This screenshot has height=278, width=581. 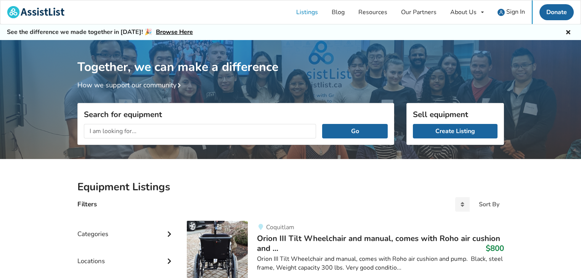 I want to click on a: How we support our community, so click(x=131, y=85).